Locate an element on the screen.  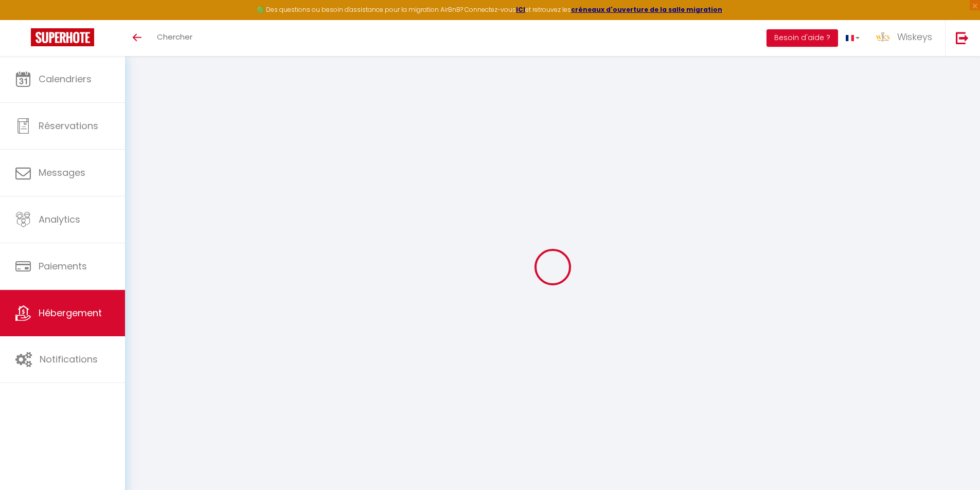
span: Calendriers is located at coordinates (64, 79).